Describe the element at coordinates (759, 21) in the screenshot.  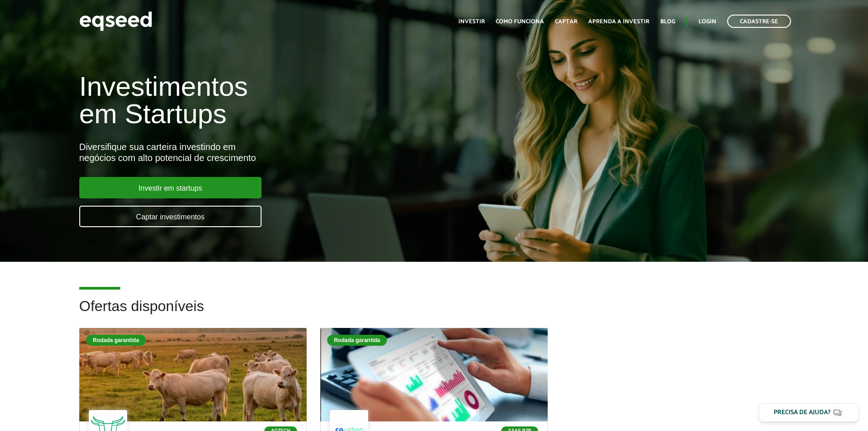
I see `a: Cadastre-se` at that location.